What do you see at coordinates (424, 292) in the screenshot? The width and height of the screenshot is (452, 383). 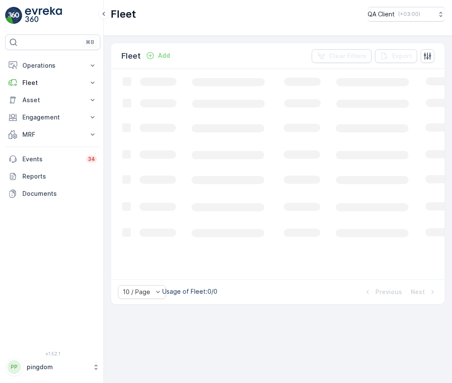 I see `button: Next` at bounding box center [424, 292].